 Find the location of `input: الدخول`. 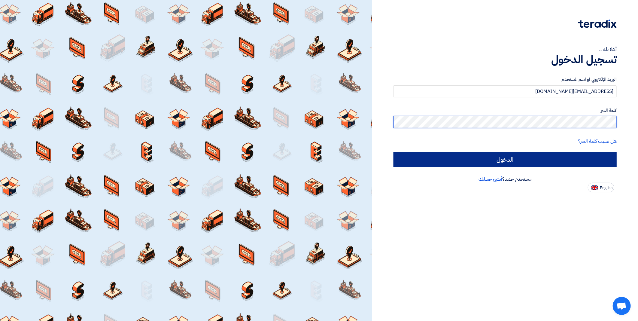

input: الدخول is located at coordinates (505, 160).